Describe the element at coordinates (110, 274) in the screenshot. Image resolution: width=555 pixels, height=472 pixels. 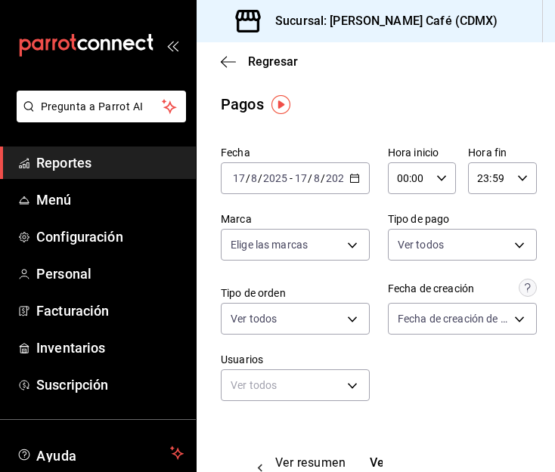
I see `span: Personal` at that location.